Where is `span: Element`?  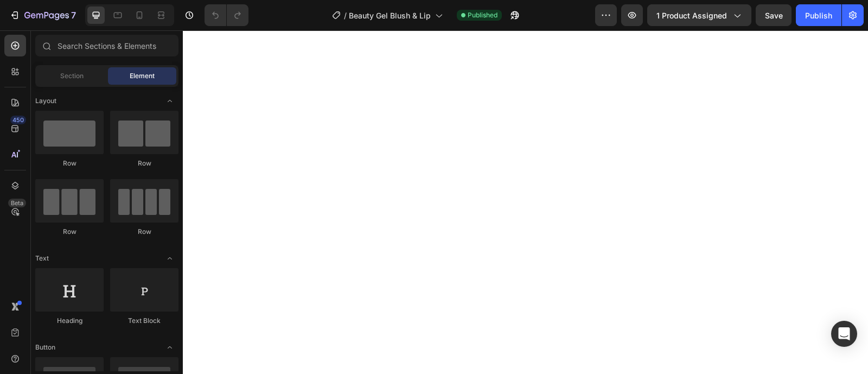
span: Element is located at coordinates (142, 76).